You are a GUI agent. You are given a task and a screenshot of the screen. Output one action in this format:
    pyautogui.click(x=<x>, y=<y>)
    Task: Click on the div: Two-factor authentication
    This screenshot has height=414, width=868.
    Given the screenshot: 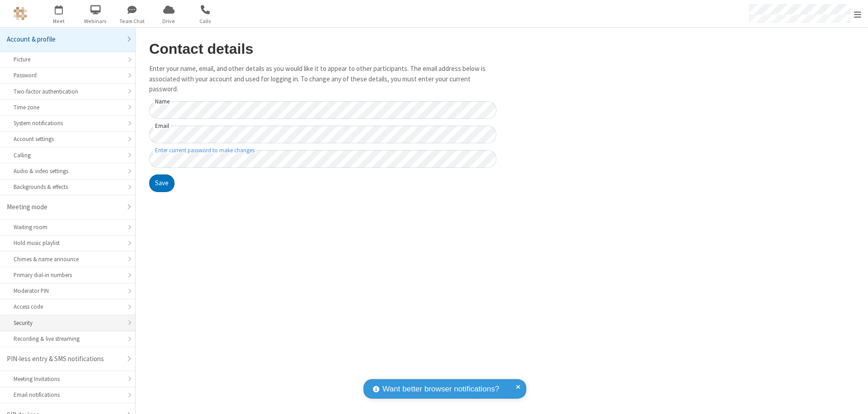 What is the action you would take?
    pyautogui.click(x=67, y=91)
    